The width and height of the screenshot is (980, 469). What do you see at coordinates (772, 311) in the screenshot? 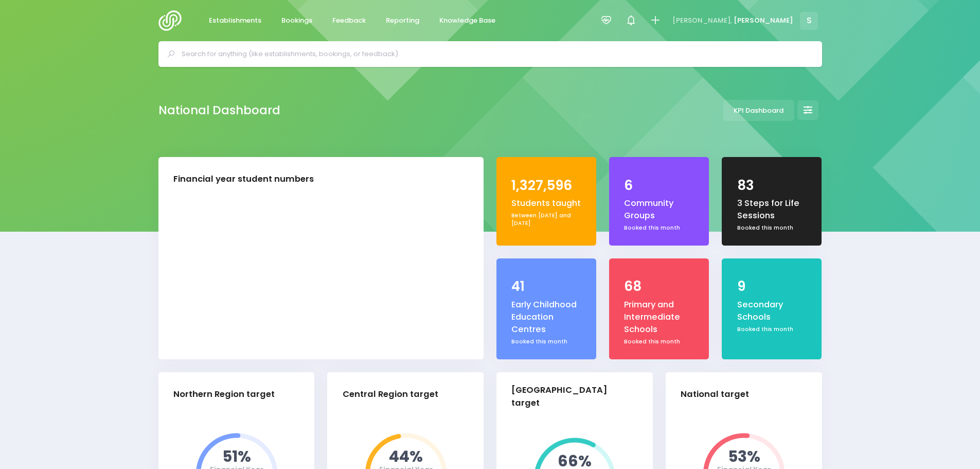
I see `div: Secondary Schools` at bounding box center [772, 311].